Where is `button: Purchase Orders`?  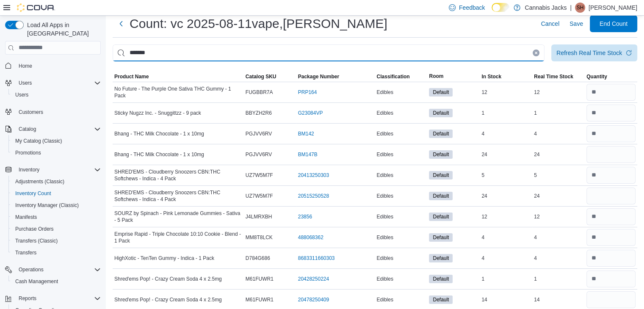
button: Purchase Orders is located at coordinates (56, 229).